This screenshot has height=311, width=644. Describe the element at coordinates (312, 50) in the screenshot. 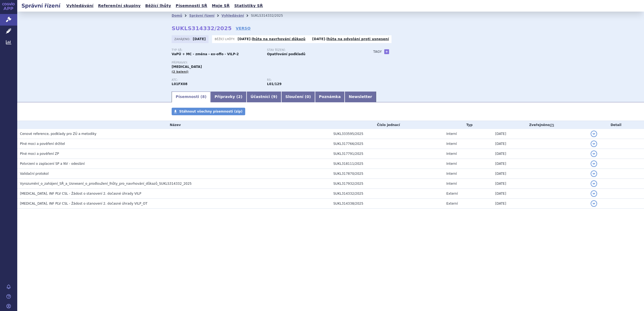

I see `p: Stav řízení:` at that location.